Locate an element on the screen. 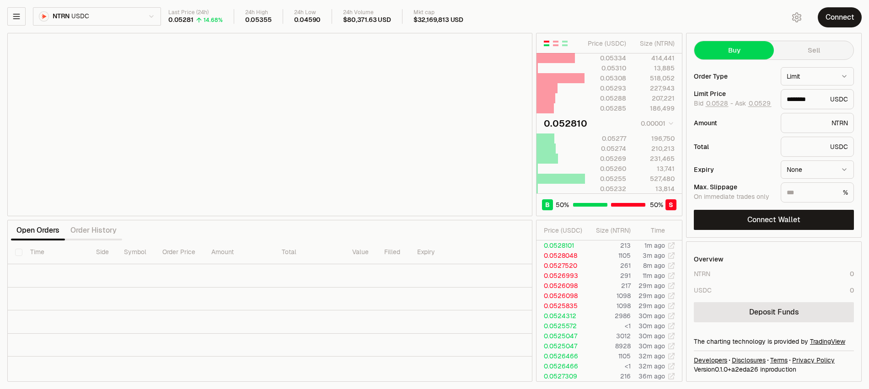 Image resolution: width=869 pixels, height=389 pixels. a: Disclosures is located at coordinates (749, 361).